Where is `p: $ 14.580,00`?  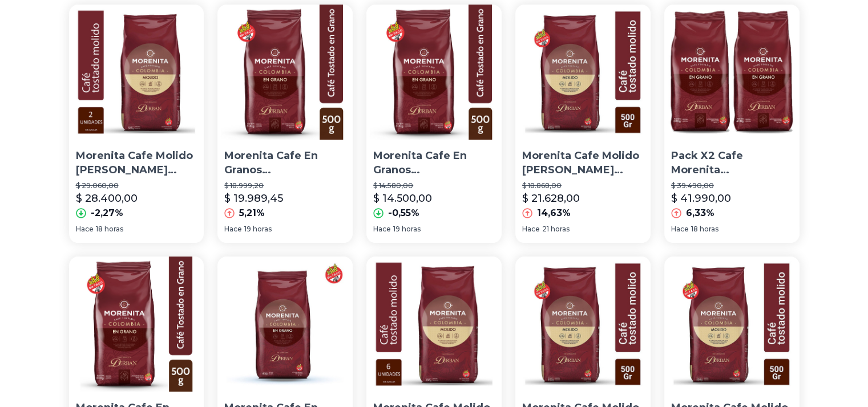 p: $ 14.580,00 is located at coordinates (434, 186).